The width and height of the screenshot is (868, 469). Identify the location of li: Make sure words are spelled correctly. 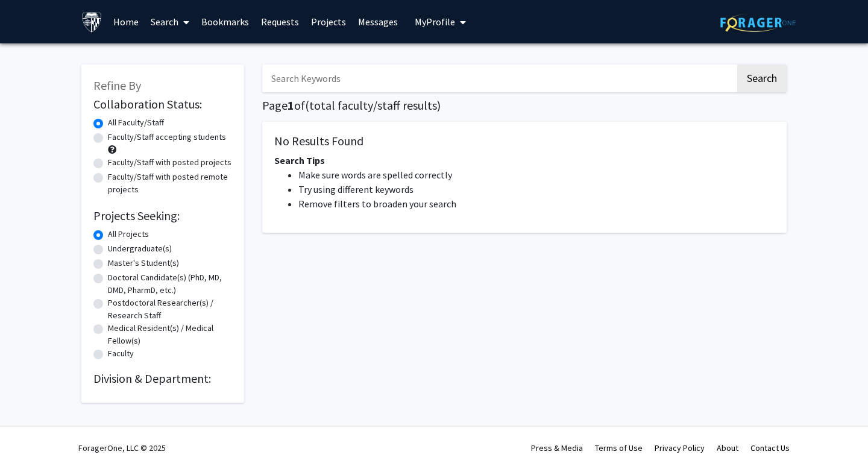
(536, 175).